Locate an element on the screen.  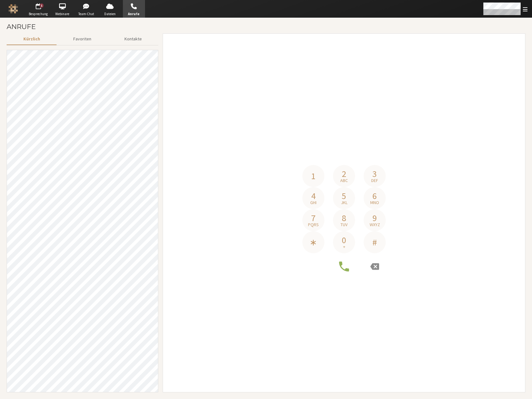
button: 9wxyz is located at coordinates (375, 220).